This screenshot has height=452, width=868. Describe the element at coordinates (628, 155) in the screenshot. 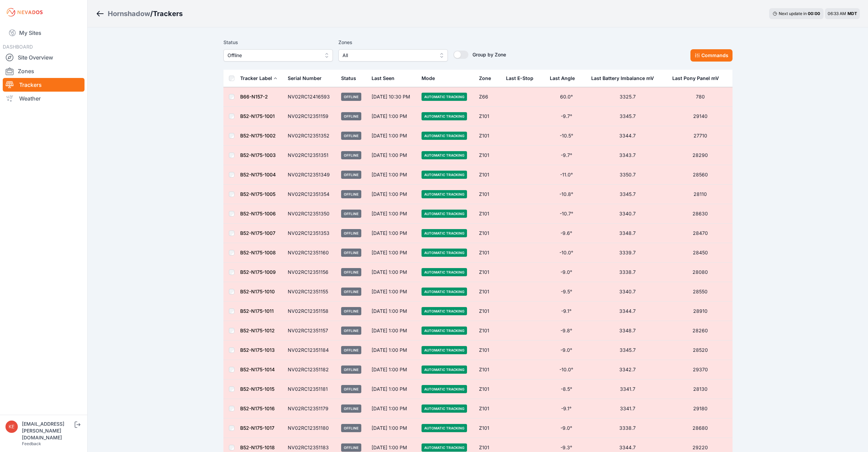

I see `td: 3343.7` at that location.